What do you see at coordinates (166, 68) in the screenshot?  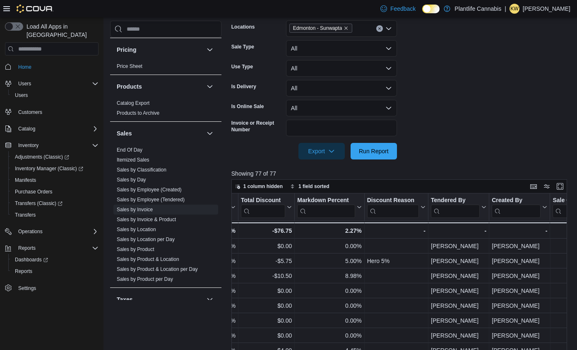 I see `div: Pricing` at bounding box center [166, 68].